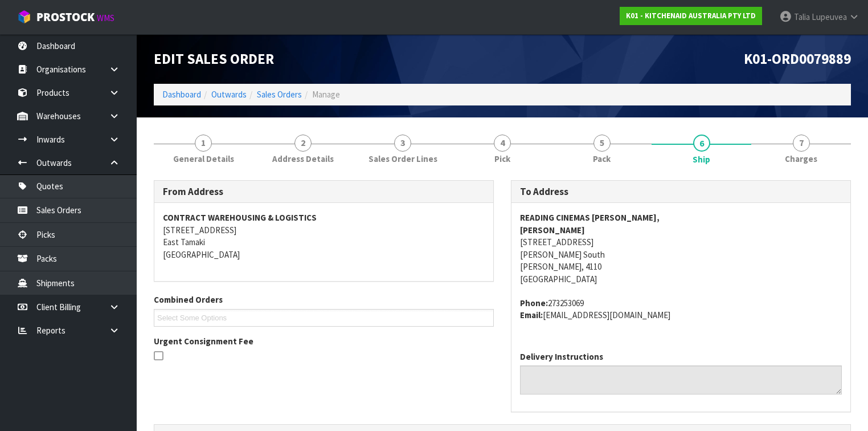 The image size is (868, 431). What do you see at coordinates (188, 299) in the screenshot?
I see `label: Combined Orders` at bounding box center [188, 299].